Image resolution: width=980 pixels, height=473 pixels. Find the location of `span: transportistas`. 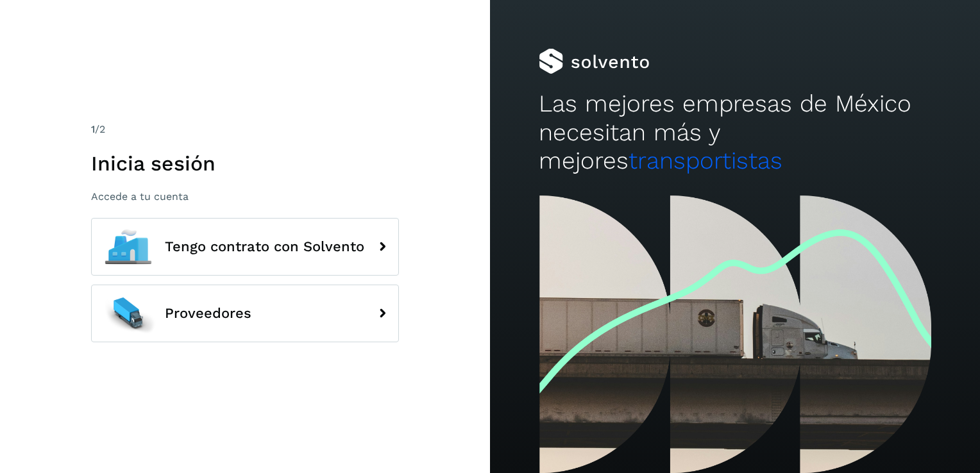

span: transportistas is located at coordinates (705, 160).